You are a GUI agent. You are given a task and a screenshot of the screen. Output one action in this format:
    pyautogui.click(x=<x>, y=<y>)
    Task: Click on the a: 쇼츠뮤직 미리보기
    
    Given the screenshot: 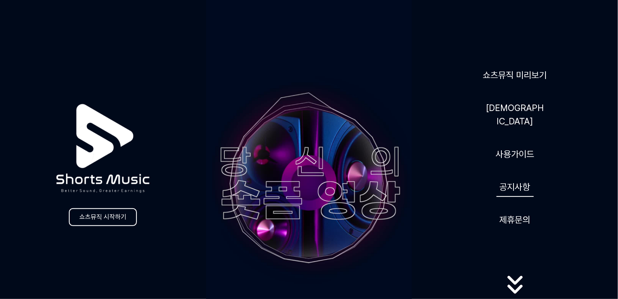 What is the action you would take?
    pyautogui.click(x=515, y=75)
    